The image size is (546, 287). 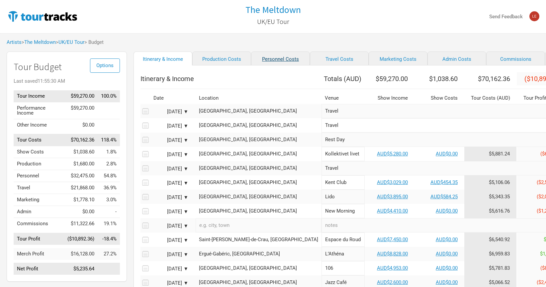 I want to click on td: Production, so click(x=39, y=164).